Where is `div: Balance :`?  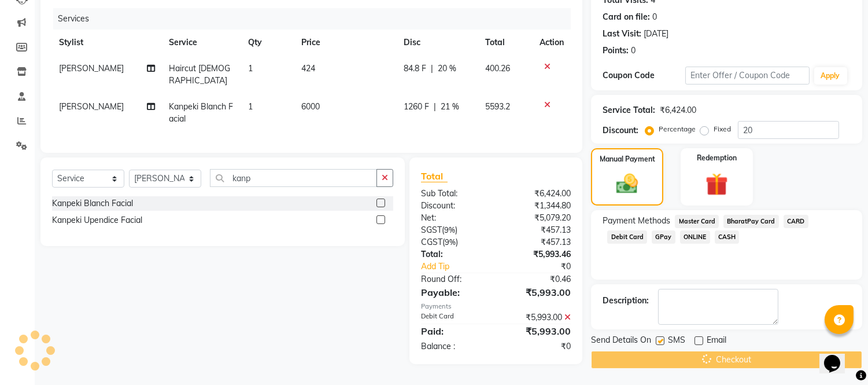 div: Balance : is located at coordinates (454, 346).